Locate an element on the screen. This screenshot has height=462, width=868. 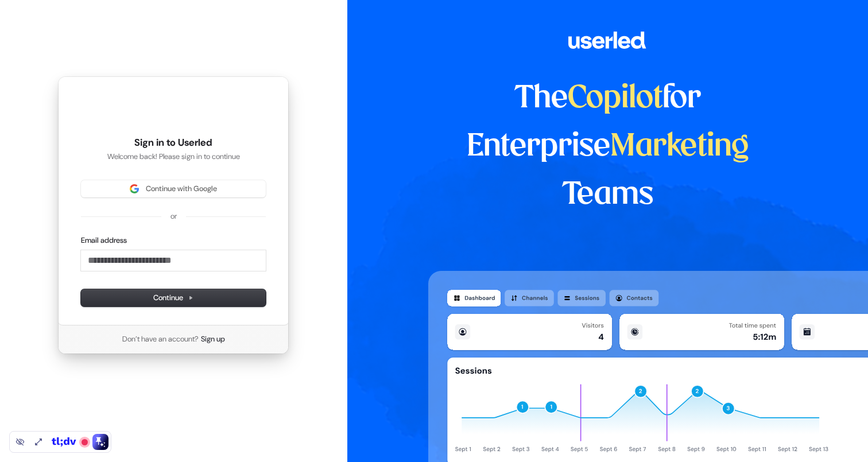
p: Welcome back! Please sign in to continue is located at coordinates (174, 157).